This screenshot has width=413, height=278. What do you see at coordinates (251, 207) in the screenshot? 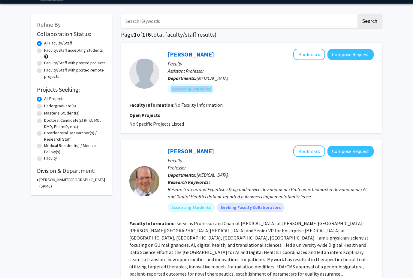
I see `mat-chip: Seeking Faculty Collaborators` at bounding box center [251, 207].